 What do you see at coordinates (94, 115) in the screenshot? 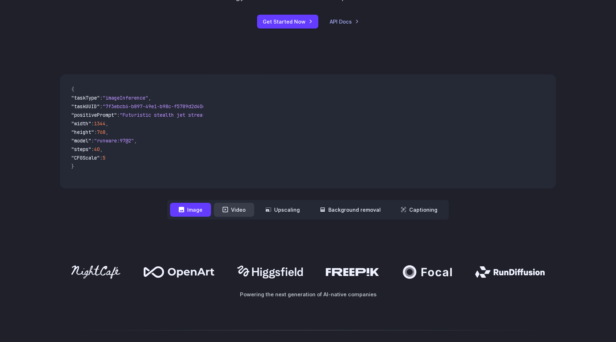
I see `span: "positivePrompt"` at bounding box center [94, 115].